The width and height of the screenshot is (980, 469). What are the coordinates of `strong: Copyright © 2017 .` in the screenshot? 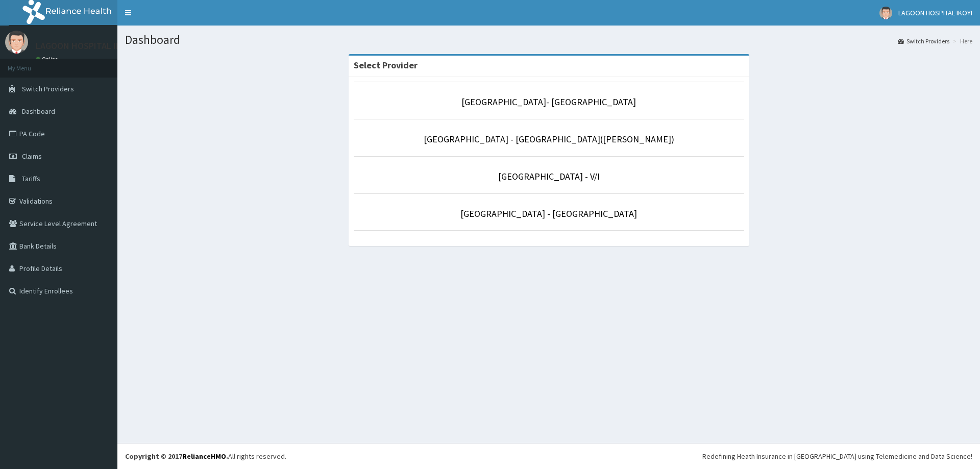 It's located at (177, 456).